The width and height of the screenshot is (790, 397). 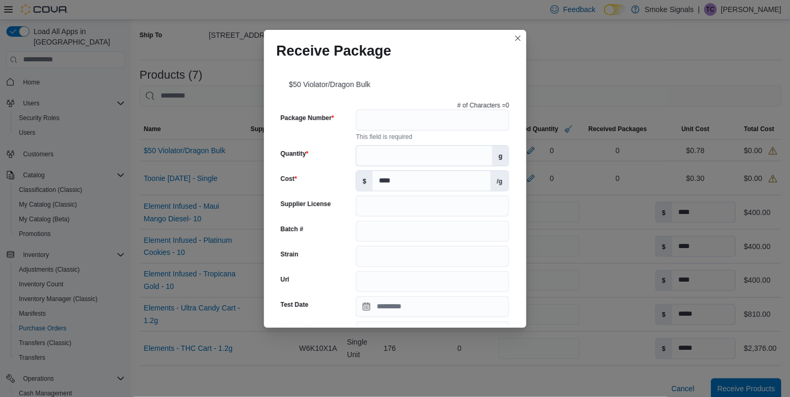 I want to click on h1: Receive Package, so click(x=334, y=51).